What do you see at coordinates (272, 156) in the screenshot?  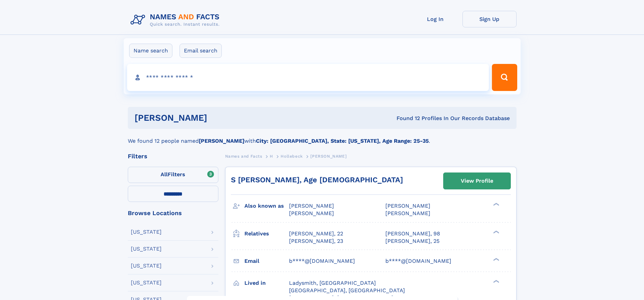 I see `span: H` at bounding box center [272, 156].